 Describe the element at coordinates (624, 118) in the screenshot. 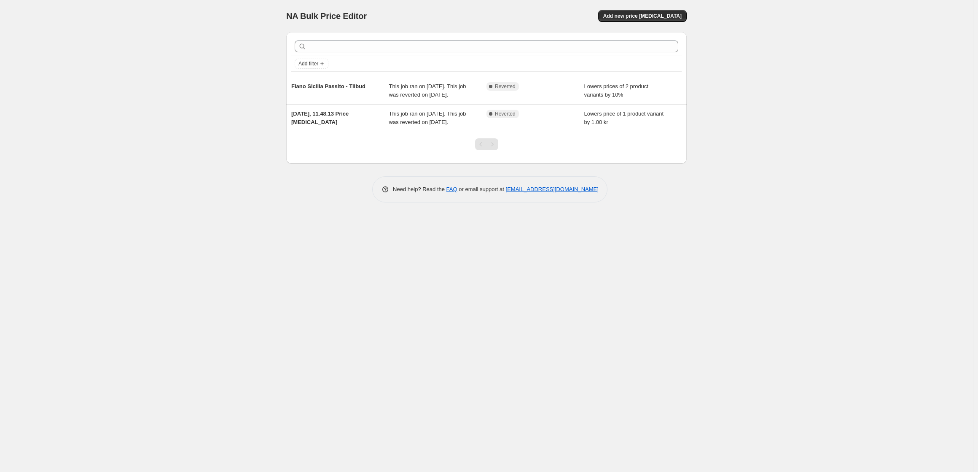

I see `span: Lowers price of 1 product variant by 1.00 kr` at that location.